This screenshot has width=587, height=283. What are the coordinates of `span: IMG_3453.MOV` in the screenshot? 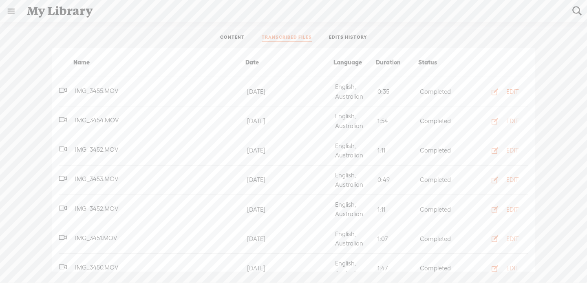 It's located at (97, 179).